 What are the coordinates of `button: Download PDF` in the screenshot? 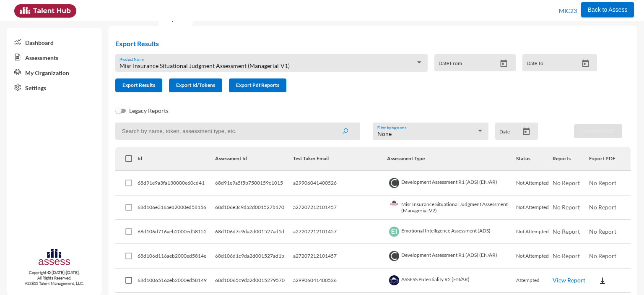 It's located at (597, 131).